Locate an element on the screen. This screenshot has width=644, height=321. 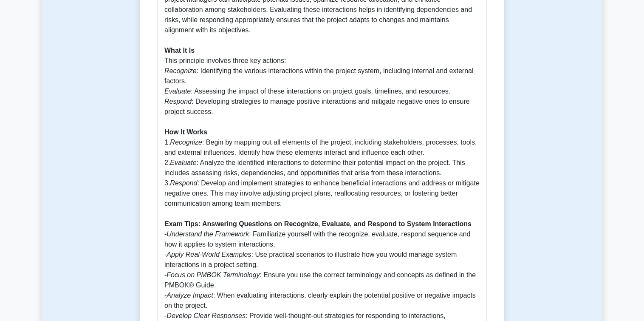
i: Apply Real-World Examples is located at coordinates (209, 254).